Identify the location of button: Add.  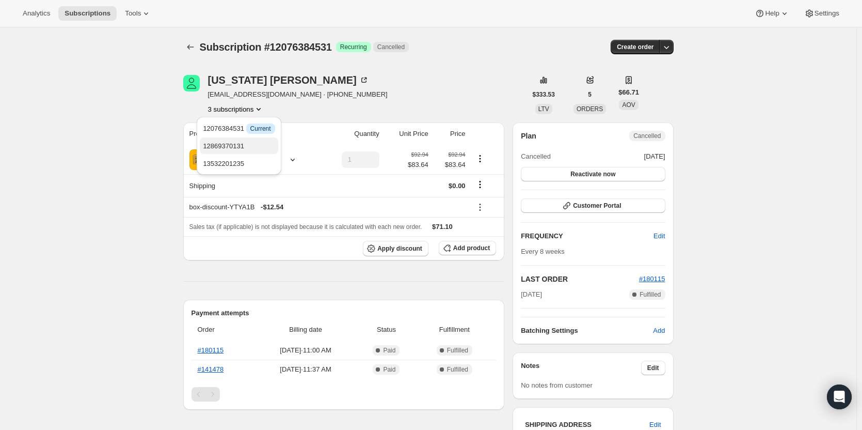
(659, 330).